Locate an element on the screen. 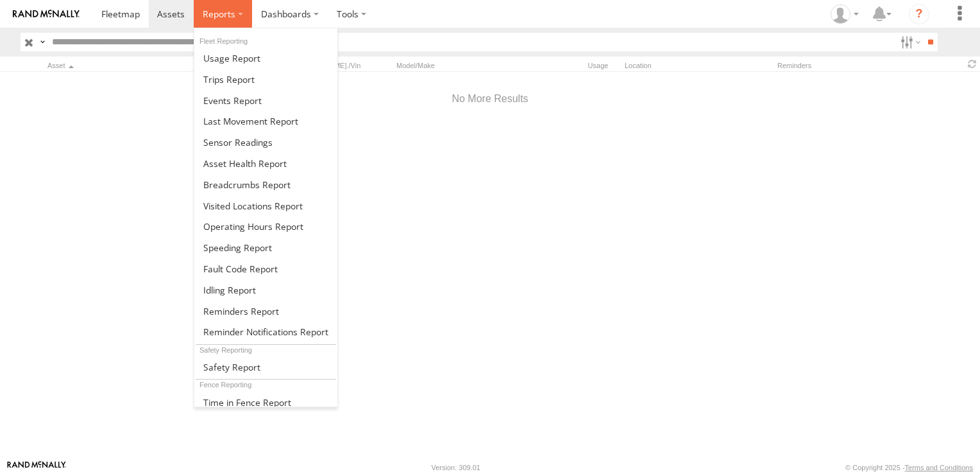 The width and height of the screenshot is (980, 474). a: Sensor Readings is located at coordinates (265, 142).